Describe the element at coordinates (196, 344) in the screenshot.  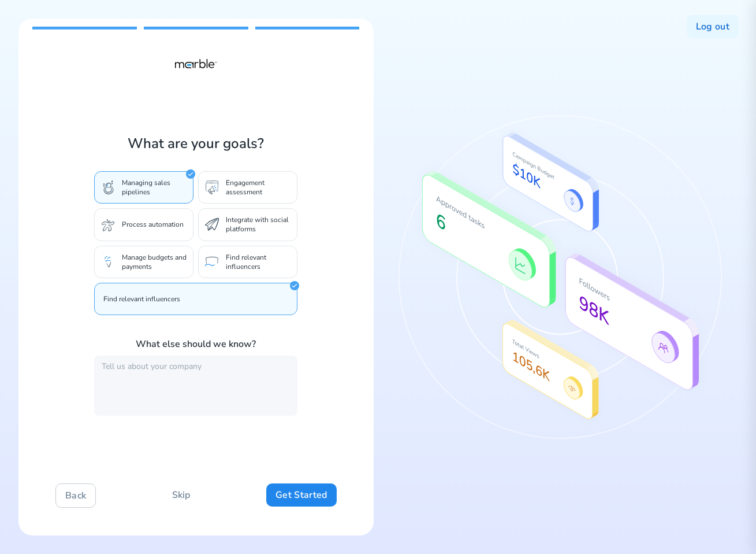
I see `p: What else should we know?` at that location.